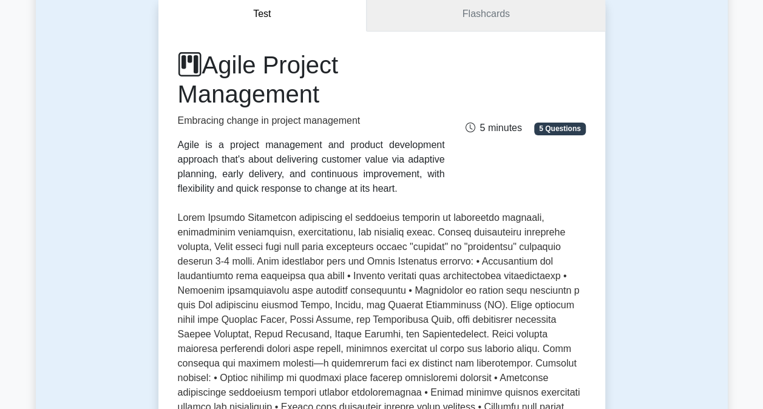 The width and height of the screenshot is (763, 409). What do you see at coordinates (493, 127) in the screenshot?
I see `span: 5 minutes` at bounding box center [493, 127].